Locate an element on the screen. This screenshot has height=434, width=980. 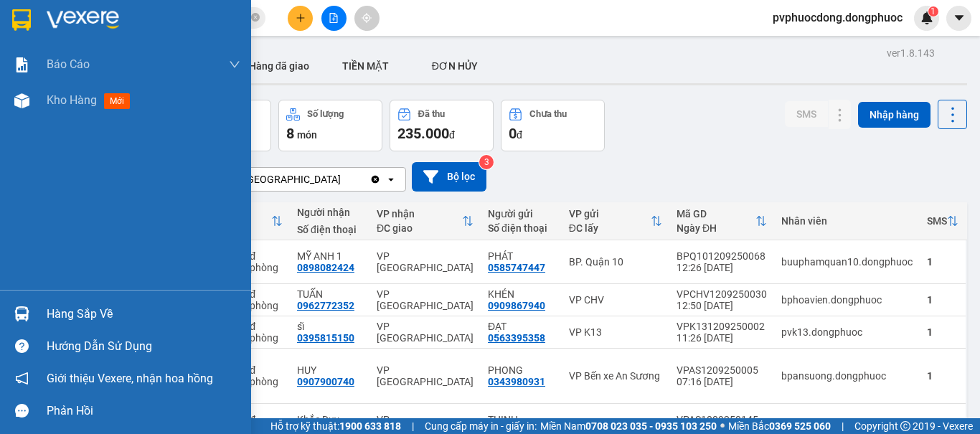
div: Số lượng is located at coordinates (325, 114).